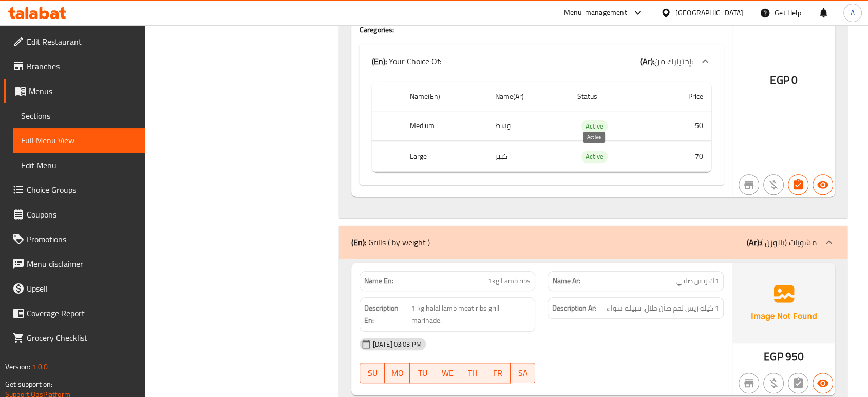 The image size is (868, 397). What do you see at coordinates (75, 91) in the screenshot?
I see `a: Menus` at bounding box center [75, 91].